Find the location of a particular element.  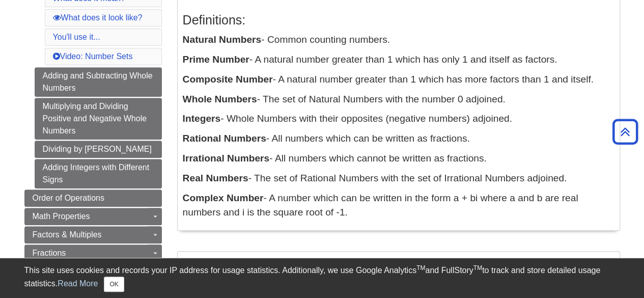

p: - A natural number greater than 1 which has more factors than 1 and itself. is located at coordinates (398, 79).